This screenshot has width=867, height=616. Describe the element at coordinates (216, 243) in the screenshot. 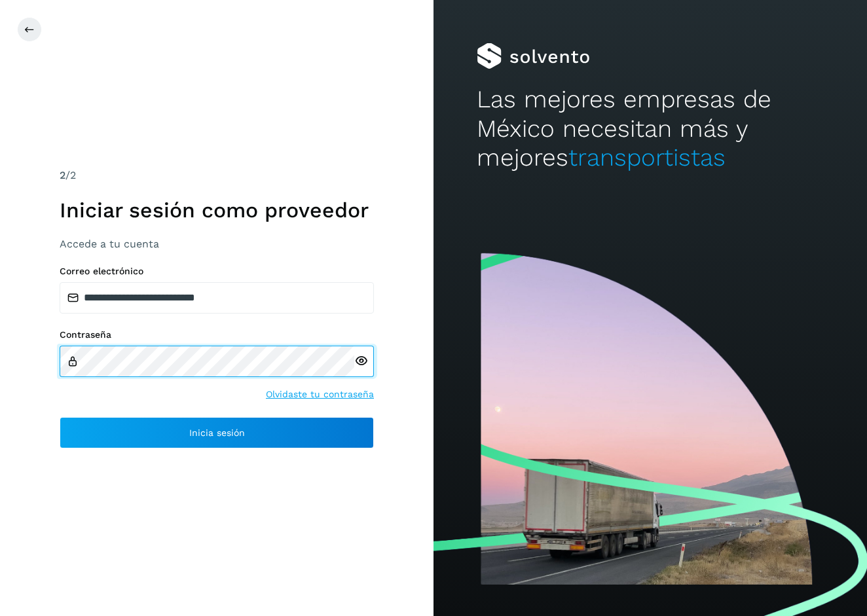

I see `h3: Accede a tu cuenta` at that location.